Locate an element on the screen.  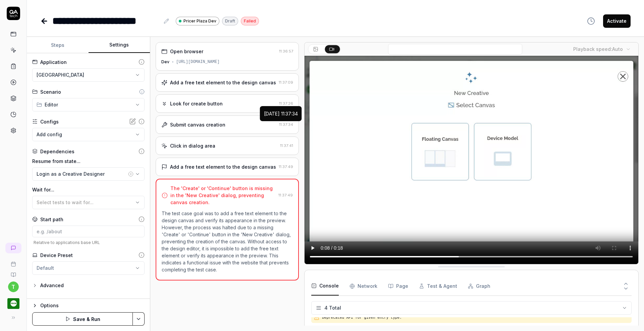
div: Options is located at coordinates (92, 305).